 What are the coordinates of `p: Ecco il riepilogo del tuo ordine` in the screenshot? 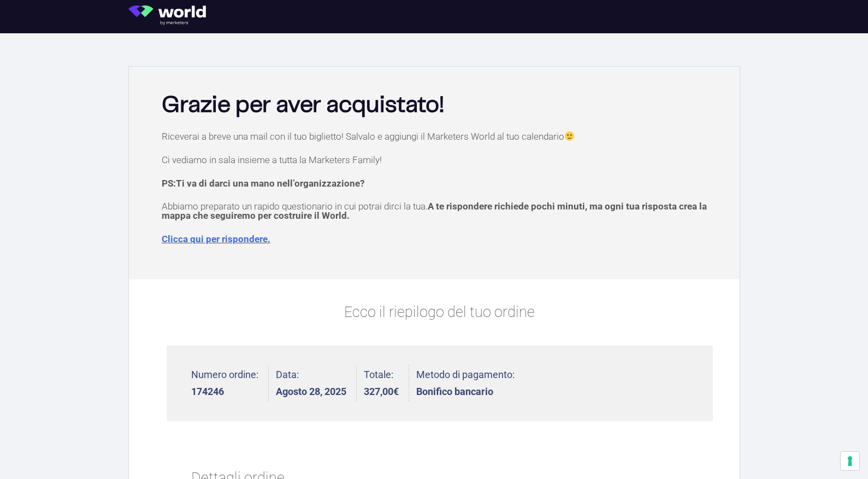 It's located at (440, 312).